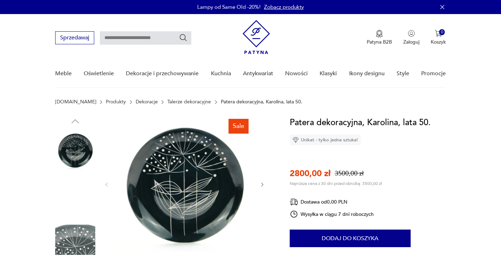 The image size is (501, 257). I want to click on img: Ikona diamentu, so click(295, 140).